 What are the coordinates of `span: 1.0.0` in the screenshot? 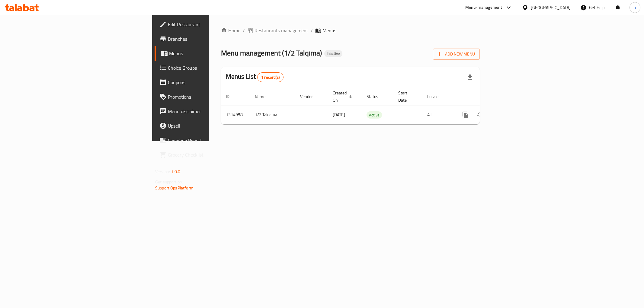 It's located at (175, 172).